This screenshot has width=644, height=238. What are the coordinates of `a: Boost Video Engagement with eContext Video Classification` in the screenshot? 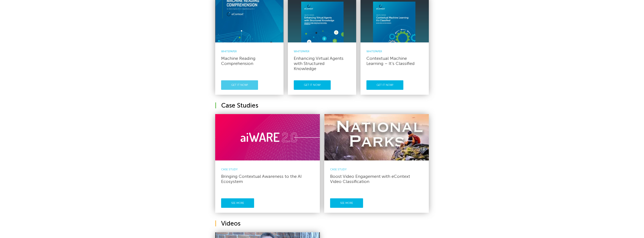 It's located at (370, 178).